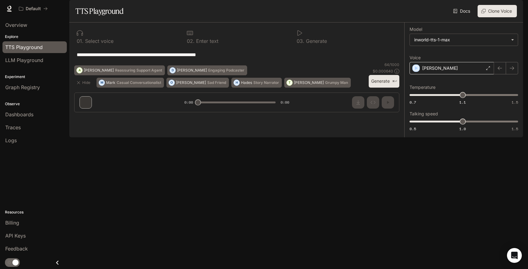  Describe the element at coordinates (130, 83) in the screenshot. I see `button: MMarkCasual Conversationalist` at that location.